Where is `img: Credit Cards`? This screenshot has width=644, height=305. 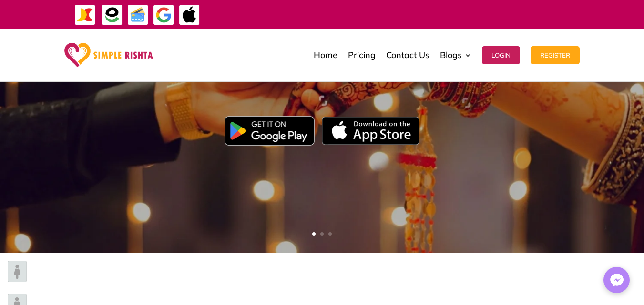 img: Credit Cards is located at coordinates (138, 15).